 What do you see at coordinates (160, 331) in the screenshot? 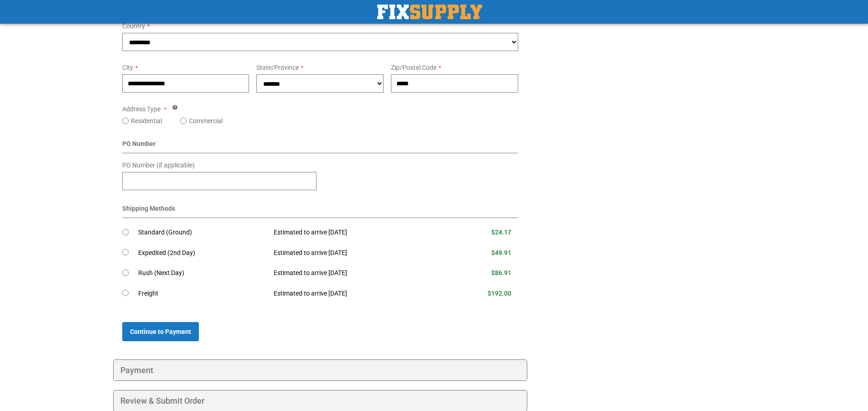
I see `span: Continue to Payment` at bounding box center [160, 331].